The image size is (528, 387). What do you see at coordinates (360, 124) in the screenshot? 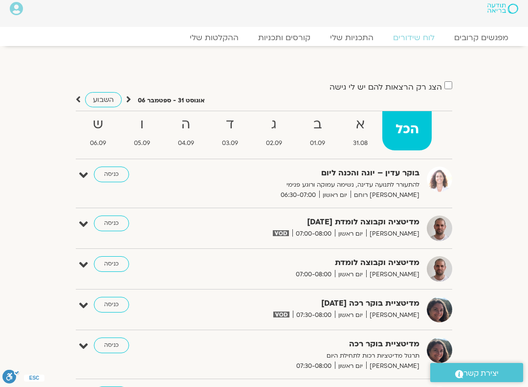
I see `strong: א` at bounding box center [360, 124].